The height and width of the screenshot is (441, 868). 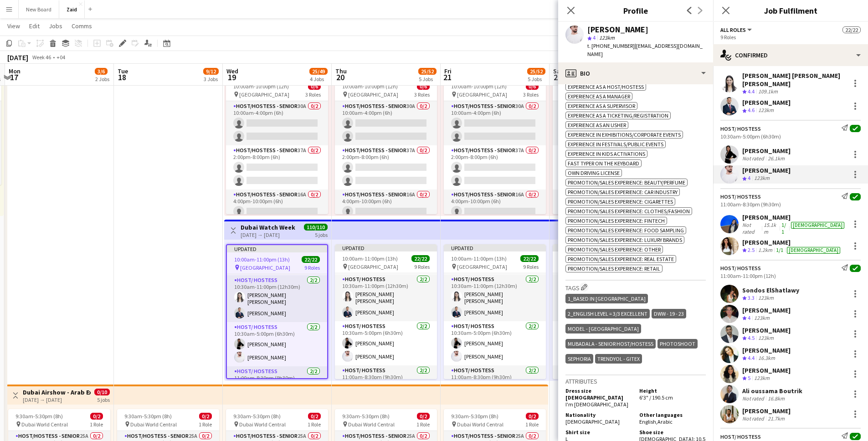 I want to click on span: Promotion/Sales Experience: Other, so click(x=614, y=249).